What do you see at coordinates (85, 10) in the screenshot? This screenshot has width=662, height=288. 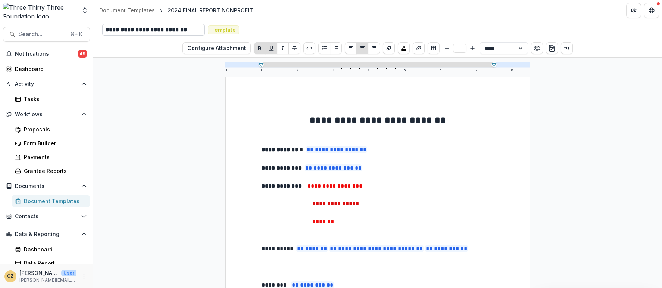 I see `button: Open entity switcher` at bounding box center [85, 10].